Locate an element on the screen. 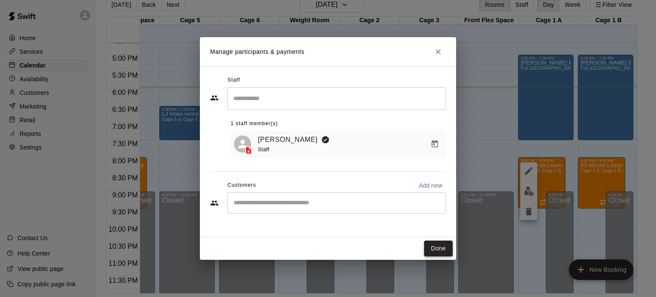 Image resolution: width=656 pixels, height=297 pixels. div: Start typing to search customers... is located at coordinates (337, 203).